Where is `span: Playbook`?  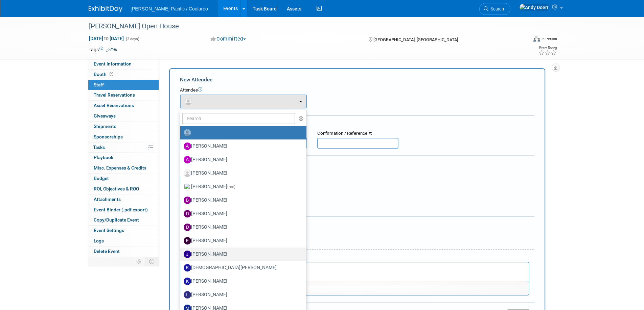
span: Playbook is located at coordinates (104, 157).